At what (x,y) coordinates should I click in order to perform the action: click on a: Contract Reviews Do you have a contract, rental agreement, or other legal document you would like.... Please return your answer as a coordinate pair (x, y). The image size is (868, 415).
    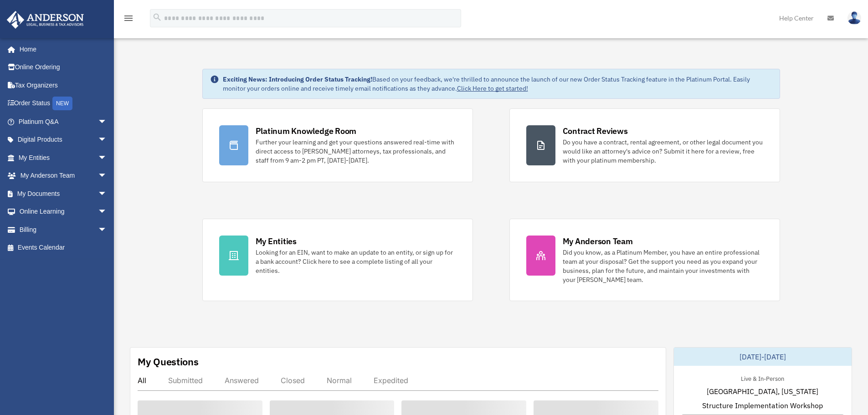
    Looking at the image, I should click on (645, 145).